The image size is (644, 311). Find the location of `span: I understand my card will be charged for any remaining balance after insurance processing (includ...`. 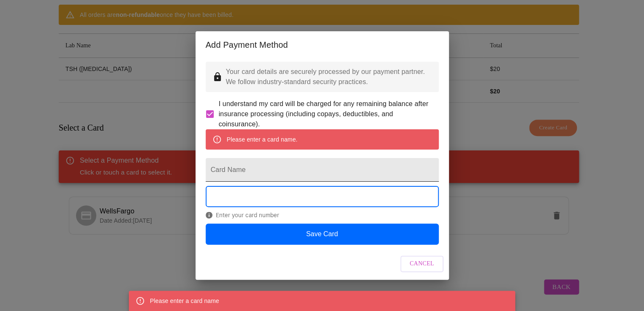

span: I understand my card will be charged for any remaining balance after insurance processing (includ... is located at coordinates (325, 114).